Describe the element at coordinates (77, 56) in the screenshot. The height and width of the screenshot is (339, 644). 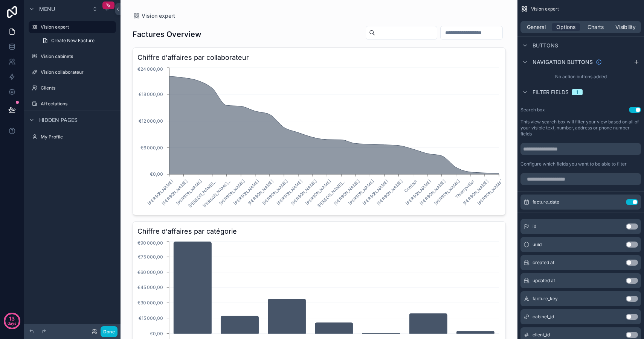
I see `label: Vision cabinets` at that location.